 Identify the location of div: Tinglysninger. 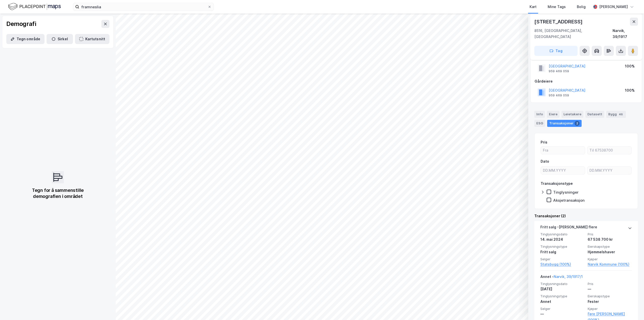
(566, 192).